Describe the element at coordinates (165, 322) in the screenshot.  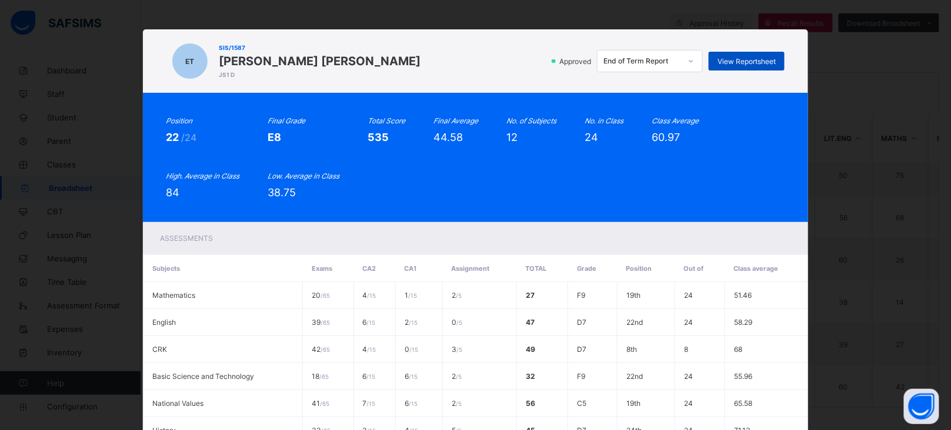
I see `span: English` at that location.